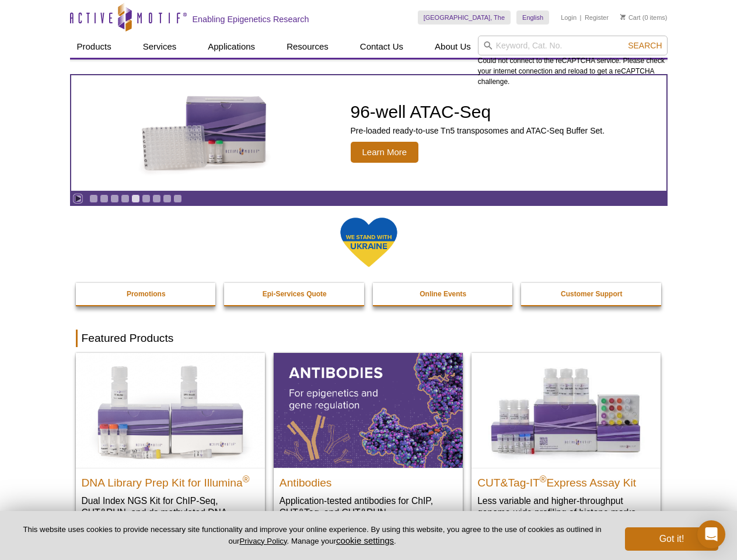  I want to click on a: Go to slide 7, so click(157, 198).